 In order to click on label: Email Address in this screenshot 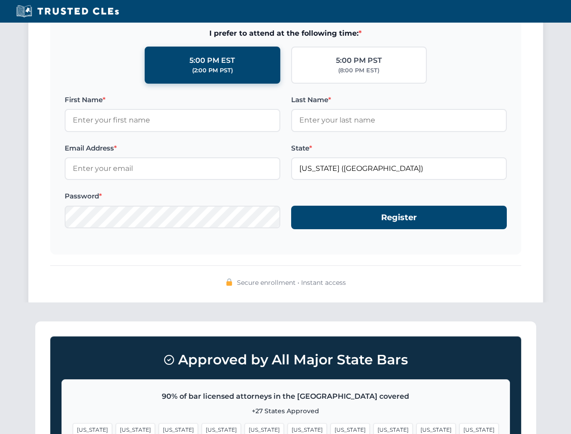, I will do `click(172, 148)`.